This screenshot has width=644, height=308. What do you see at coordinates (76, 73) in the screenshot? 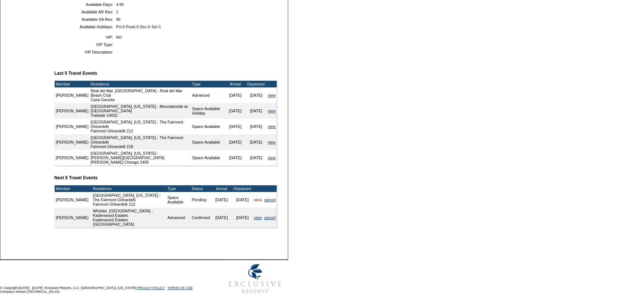
I see `b: Last 5 Travel Events` at bounding box center [76, 73].